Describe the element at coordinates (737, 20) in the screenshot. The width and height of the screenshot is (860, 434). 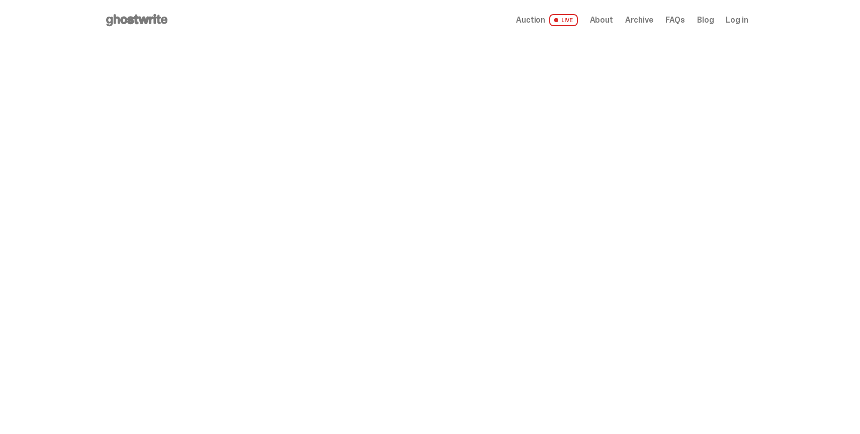
I see `span: Log in` at that location.